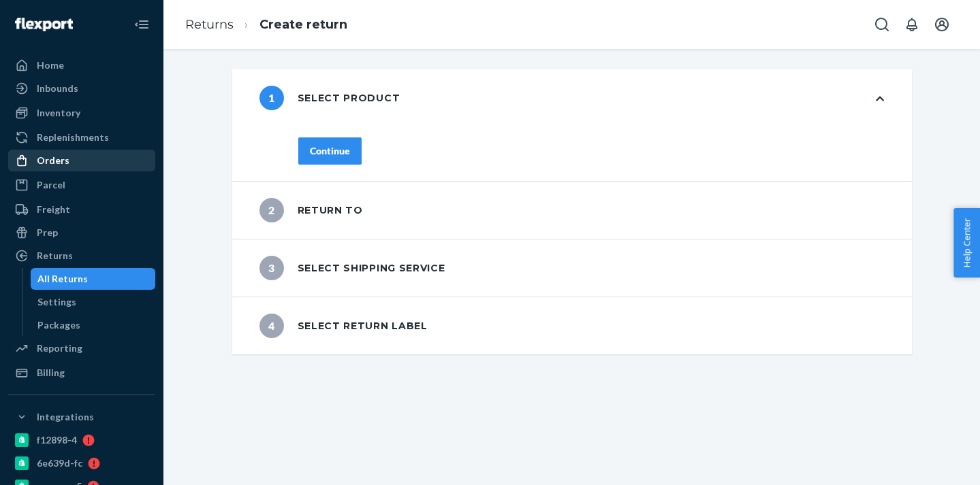  What do you see at coordinates (47, 233) in the screenshot?
I see `div: Prep` at bounding box center [47, 233].